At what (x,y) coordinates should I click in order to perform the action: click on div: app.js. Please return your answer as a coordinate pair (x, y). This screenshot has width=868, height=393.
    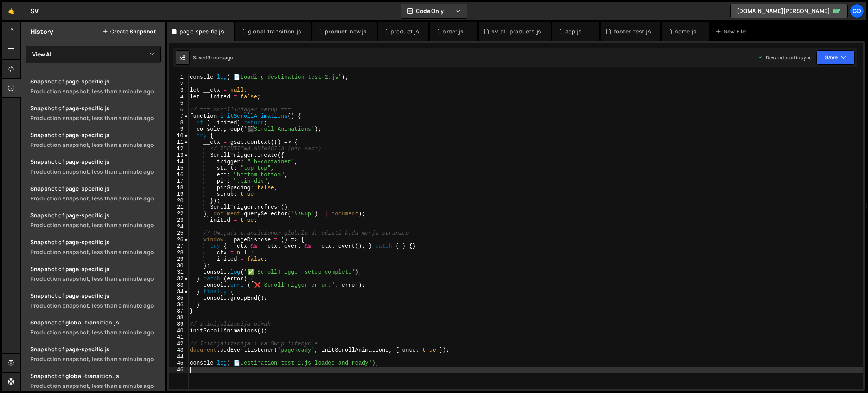
    Looking at the image, I should click on (573, 32).